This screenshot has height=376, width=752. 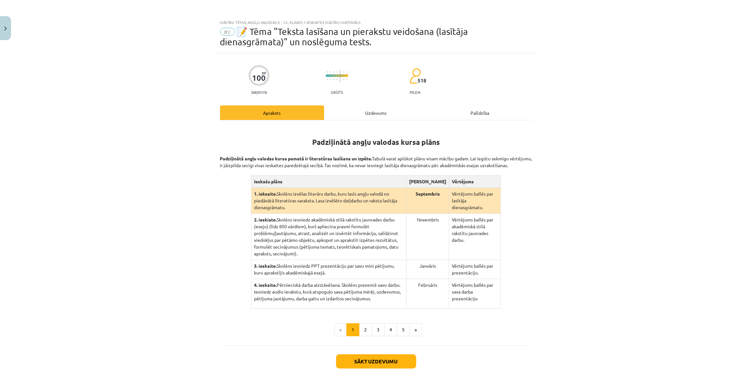 What do you see at coordinates (428, 194) in the screenshot?
I see `strong: Septembris` at bounding box center [428, 194].